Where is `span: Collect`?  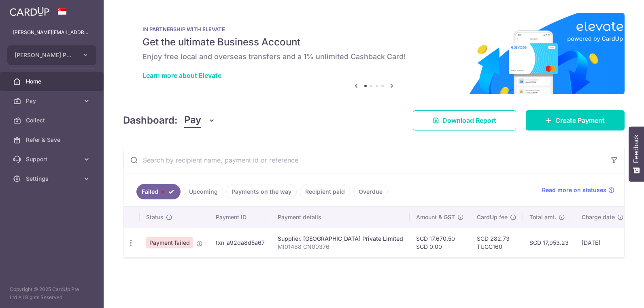 span: Collect is located at coordinates (52, 120).